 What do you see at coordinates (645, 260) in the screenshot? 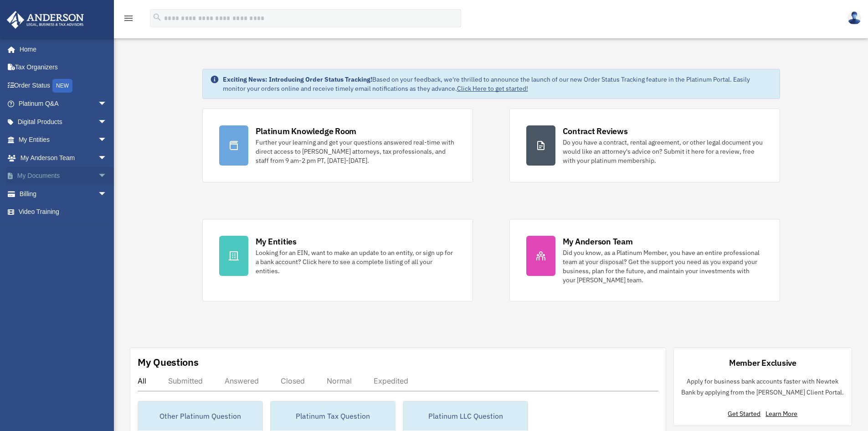
I see `a: My Anderson Team Did you know, as a Platinum Member, you have an entire professional team at your...` at bounding box center [645, 260].